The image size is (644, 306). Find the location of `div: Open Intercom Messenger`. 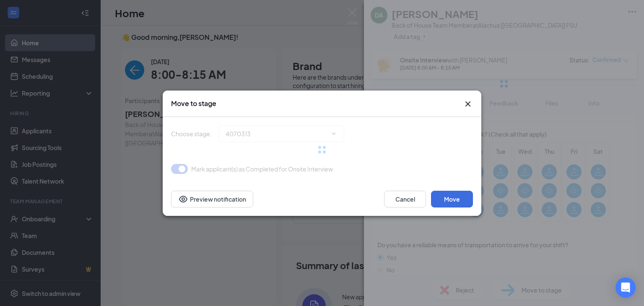

div: Open Intercom Messenger is located at coordinates (625, 287).